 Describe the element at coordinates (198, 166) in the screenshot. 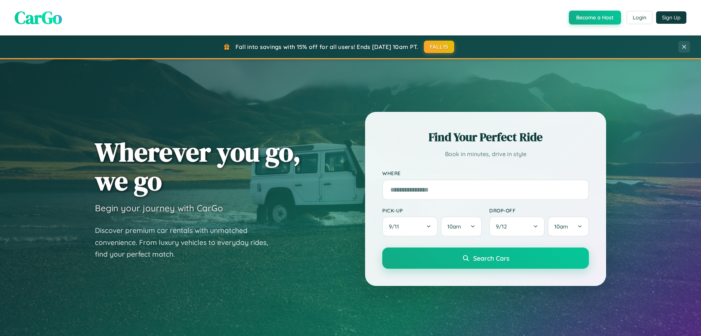

I see `h1: Wherever you go, we go` at that location.